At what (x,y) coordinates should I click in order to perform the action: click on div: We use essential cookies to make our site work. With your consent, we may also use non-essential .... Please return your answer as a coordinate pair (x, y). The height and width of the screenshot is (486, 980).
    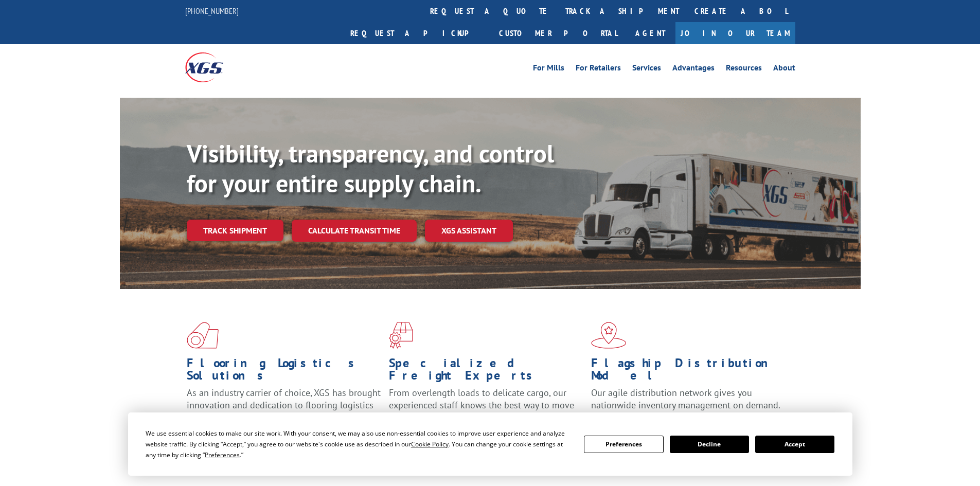
    Looking at the image, I should click on (359, 444).